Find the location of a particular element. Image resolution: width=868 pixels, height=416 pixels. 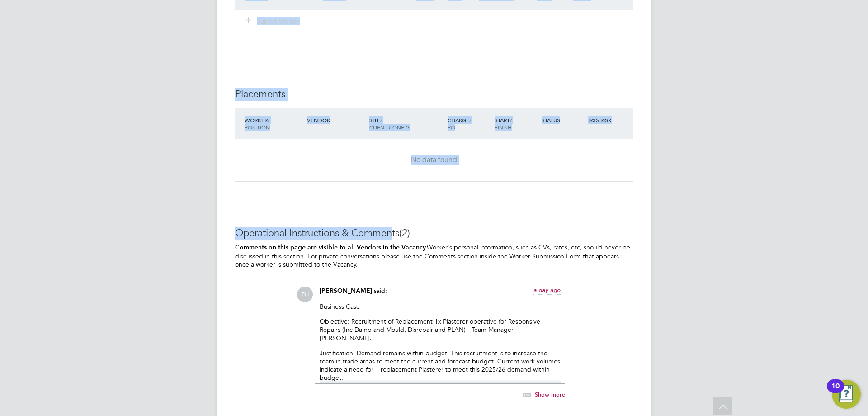

button: Open Resource Center, 10 new notifications is located at coordinates (847, 394).